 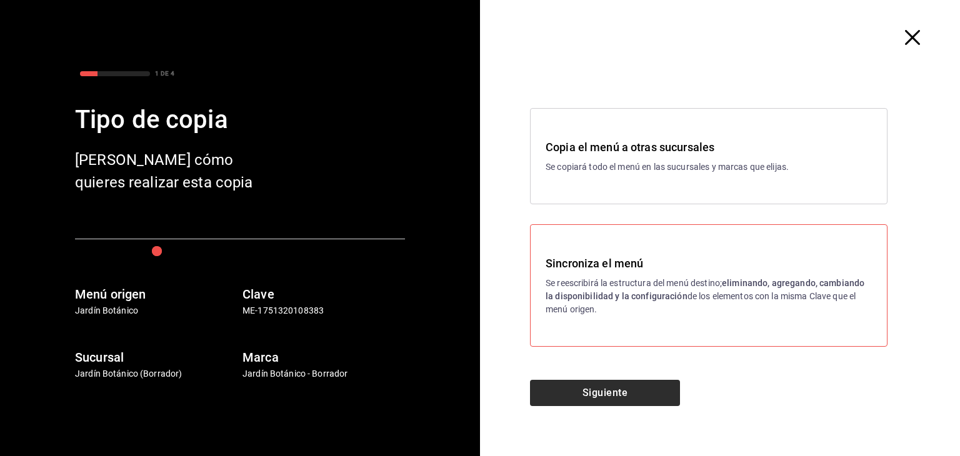 I want to click on h6: Marca, so click(x=324, y=358).